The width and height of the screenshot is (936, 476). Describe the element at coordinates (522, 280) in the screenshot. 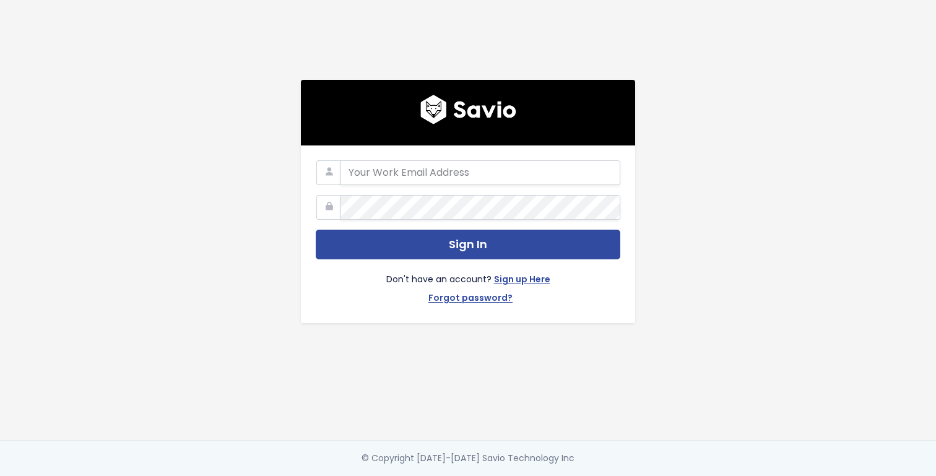

I see `a: Sign up Here` at that location.